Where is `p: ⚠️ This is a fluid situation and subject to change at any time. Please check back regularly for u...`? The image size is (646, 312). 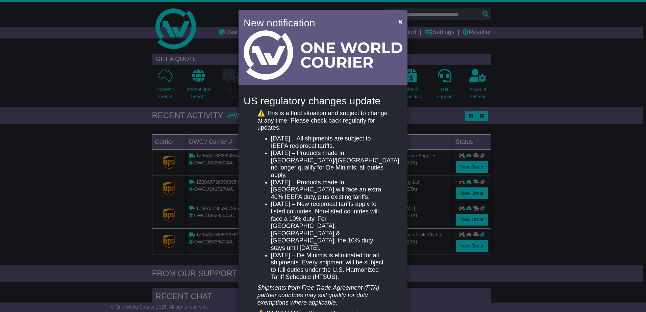
p: ⚠️ This is a fluid situation and subject to change at any time. Please check back regularly for u... is located at coordinates (323, 121).